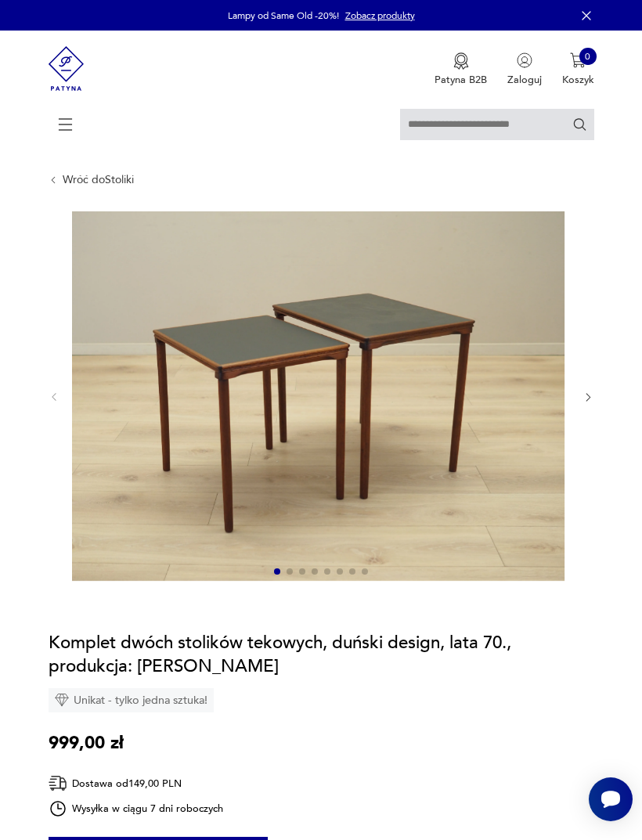 The image size is (642, 840). Describe the element at coordinates (135, 809) in the screenshot. I see `div: Wysyłka w ciągu 7 dni roboczych` at that location.